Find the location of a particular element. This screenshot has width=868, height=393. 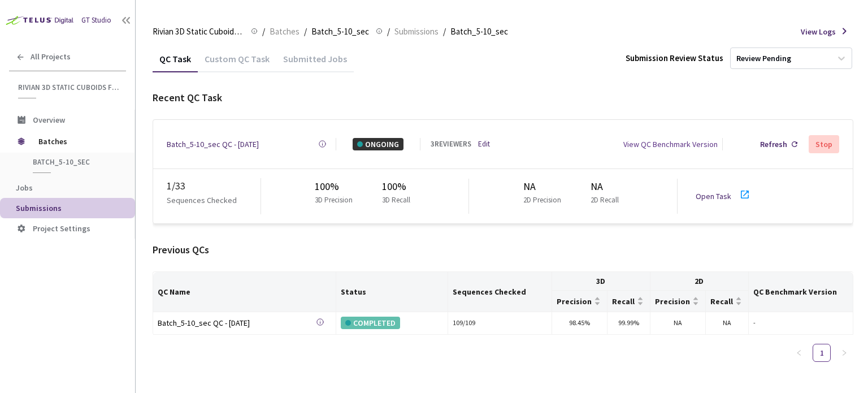

a: Open Task is located at coordinates (714, 196).